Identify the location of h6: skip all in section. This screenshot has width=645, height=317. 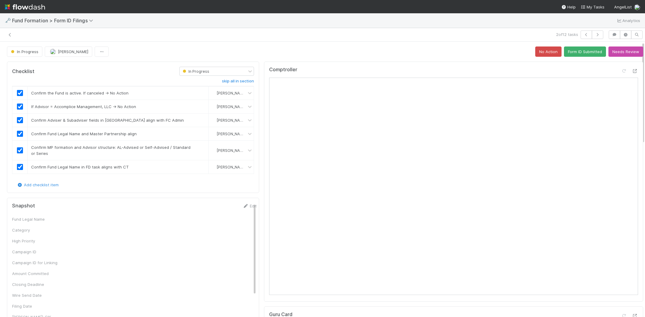
(238, 81).